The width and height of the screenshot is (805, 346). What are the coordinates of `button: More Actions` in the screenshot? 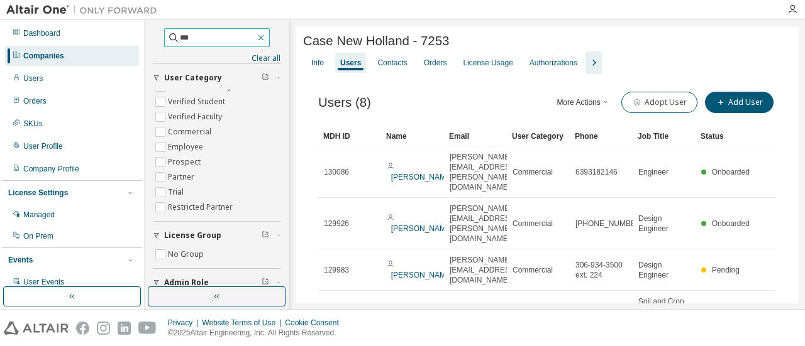 It's located at (583, 102).